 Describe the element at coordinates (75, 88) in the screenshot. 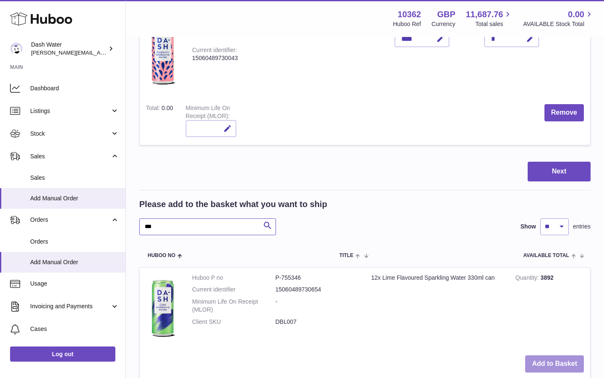

I see `span: Dashboard` at that location.